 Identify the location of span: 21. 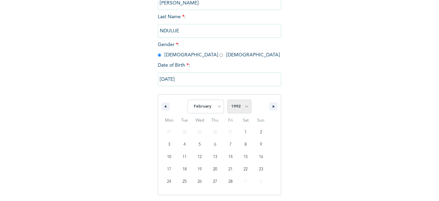
(231, 169).